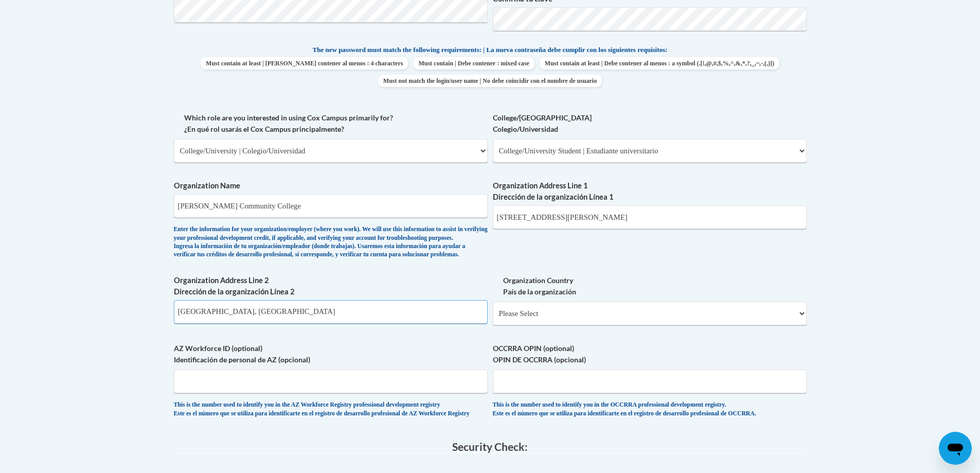 This screenshot has height=473, width=980. I want to click on span: The new password must match the following requirements: | La nueva contraseña debe cumplir con lo..., so click(490, 50).